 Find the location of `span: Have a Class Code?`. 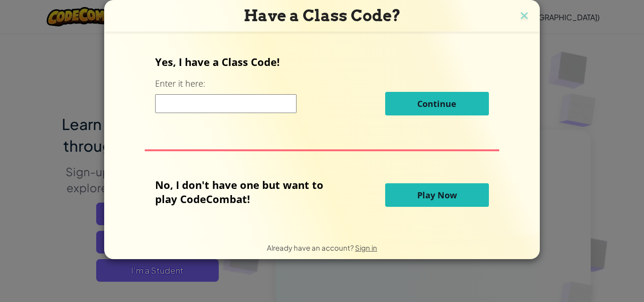

span: Have a Class Code? is located at coordinates (322, 16).